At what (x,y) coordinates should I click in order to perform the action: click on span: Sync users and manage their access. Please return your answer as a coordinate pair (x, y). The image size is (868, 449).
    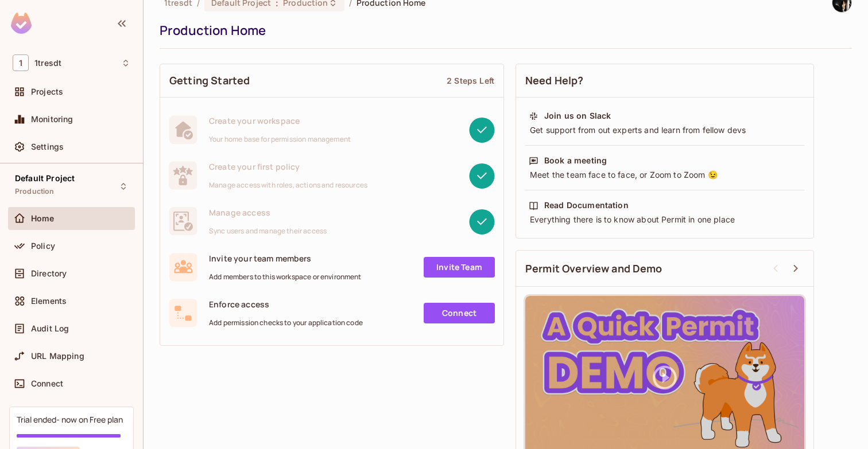
    Looking at the image, I should click on (268, 231).